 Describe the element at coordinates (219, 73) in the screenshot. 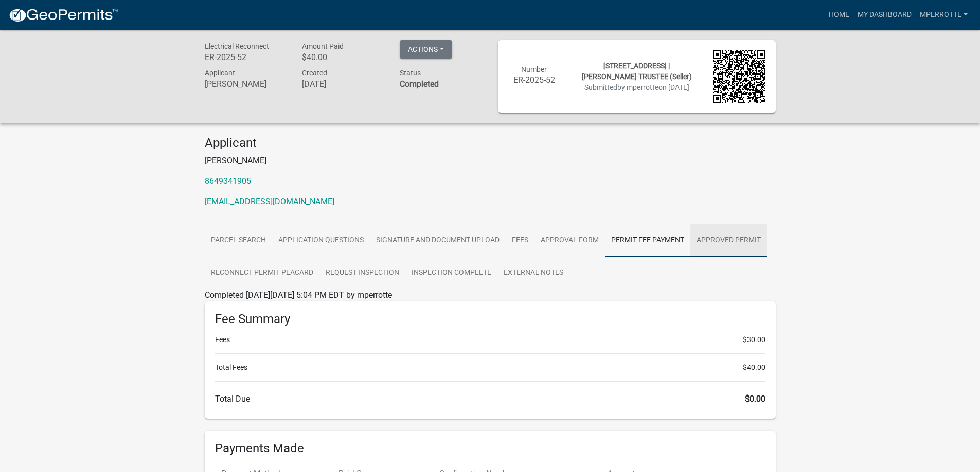

I see `span: Applicant` at that location.